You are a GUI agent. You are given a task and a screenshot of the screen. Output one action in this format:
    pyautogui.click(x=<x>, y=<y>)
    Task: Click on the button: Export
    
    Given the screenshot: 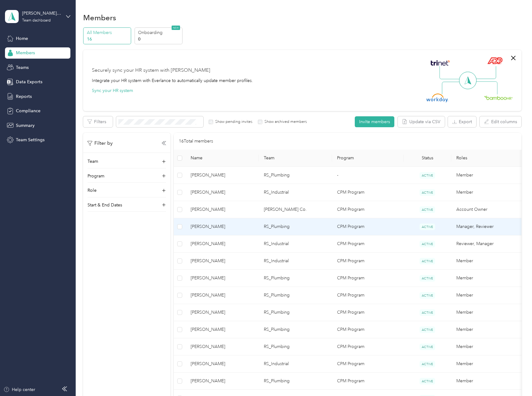 What is the action you would take?
    pyautogui.click(x=462, y=122)
    